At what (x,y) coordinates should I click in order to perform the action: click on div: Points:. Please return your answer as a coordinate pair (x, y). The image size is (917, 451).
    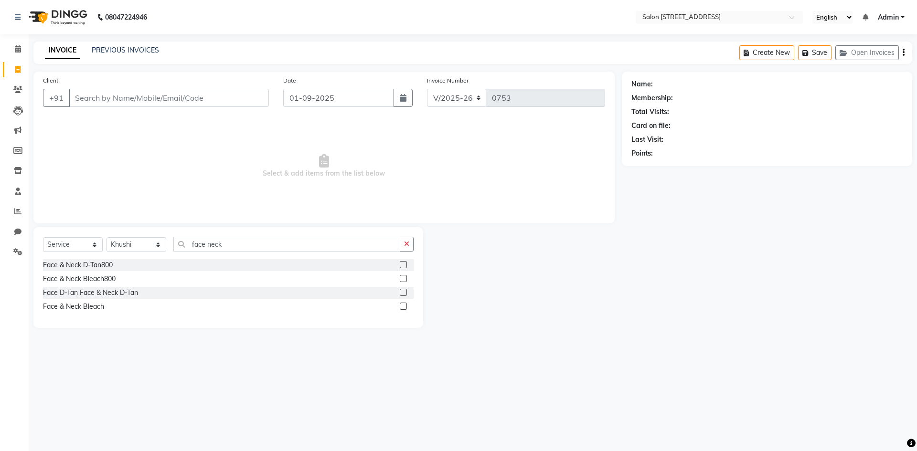
    Looking at the image, I should click on (642, 153).